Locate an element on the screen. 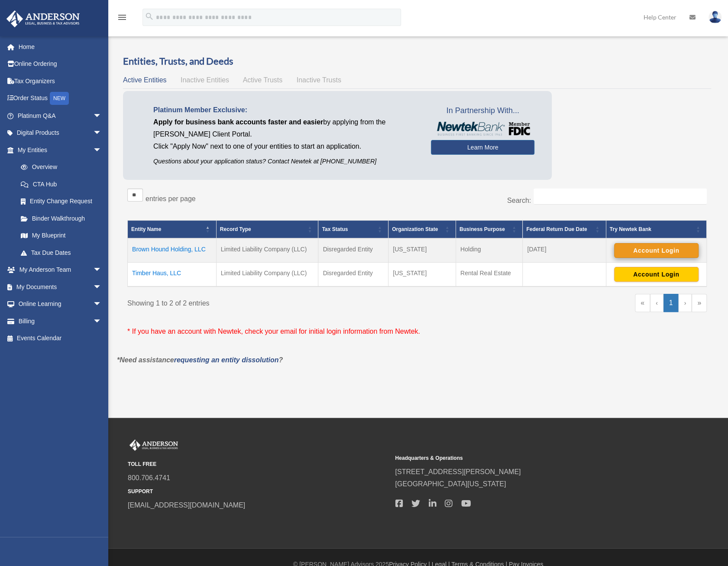 The height and width of the screenshot is (566, 728). label: Search: is located at coordinates (519, 200).